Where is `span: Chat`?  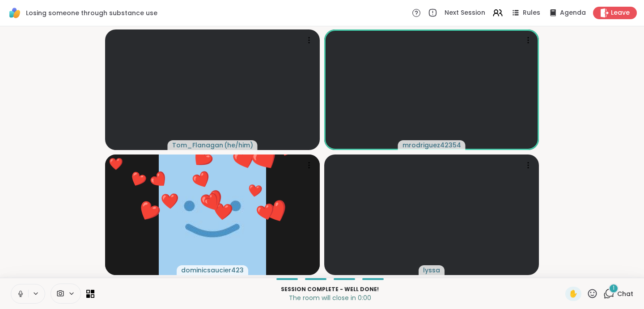 span: Chat is located at coordinates (625, 294).